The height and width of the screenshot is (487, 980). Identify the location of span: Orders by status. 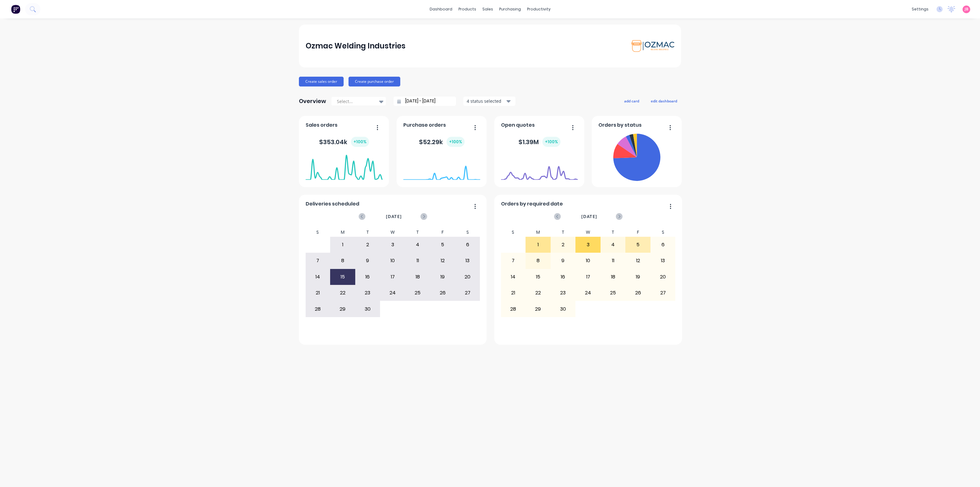
(620, 125).